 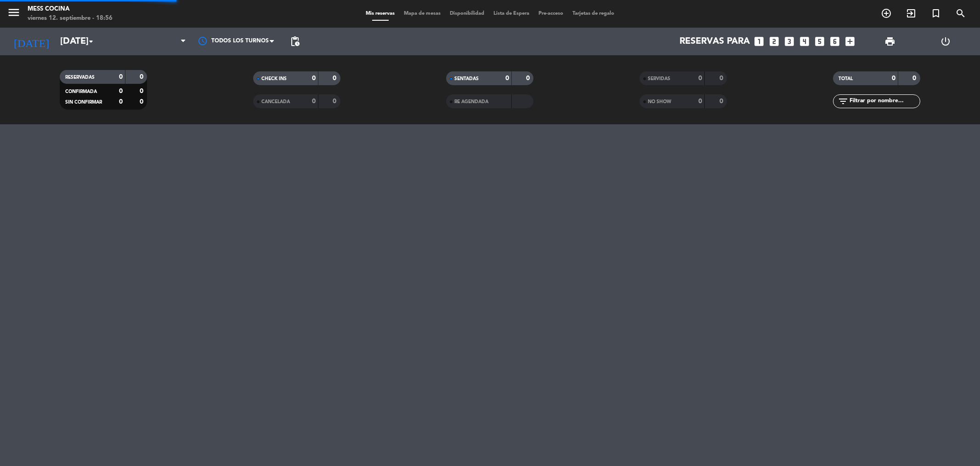 What do you see at coordinates (295, 41) in the screenshot?
I see `span: pending_actions` at bounding box center [295, 41].